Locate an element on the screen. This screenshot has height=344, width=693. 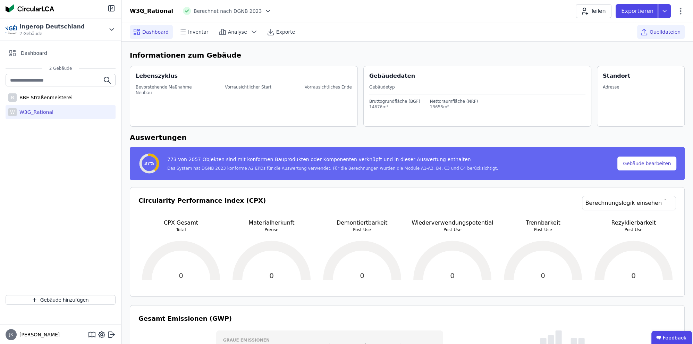
span: Quelldateien is located at coordinates (665, 32).